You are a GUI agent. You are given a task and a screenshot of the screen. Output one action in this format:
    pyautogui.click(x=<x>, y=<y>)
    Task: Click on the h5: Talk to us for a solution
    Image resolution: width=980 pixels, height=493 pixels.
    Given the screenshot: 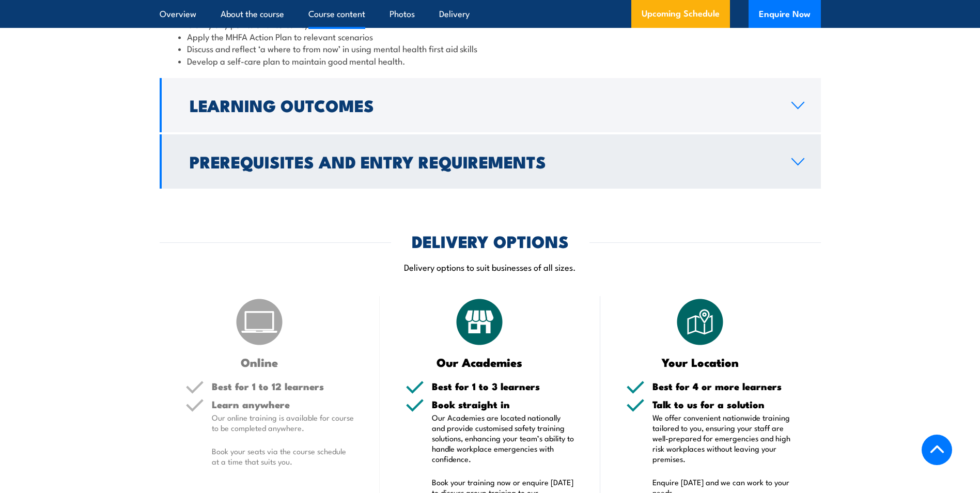 What is the action you would take?
    pyautogui.click(x=724, y=404)
    